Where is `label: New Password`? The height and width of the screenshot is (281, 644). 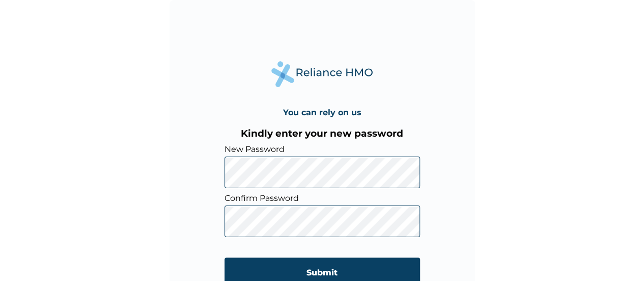 label: New Password is located at coordinates (322, 149).